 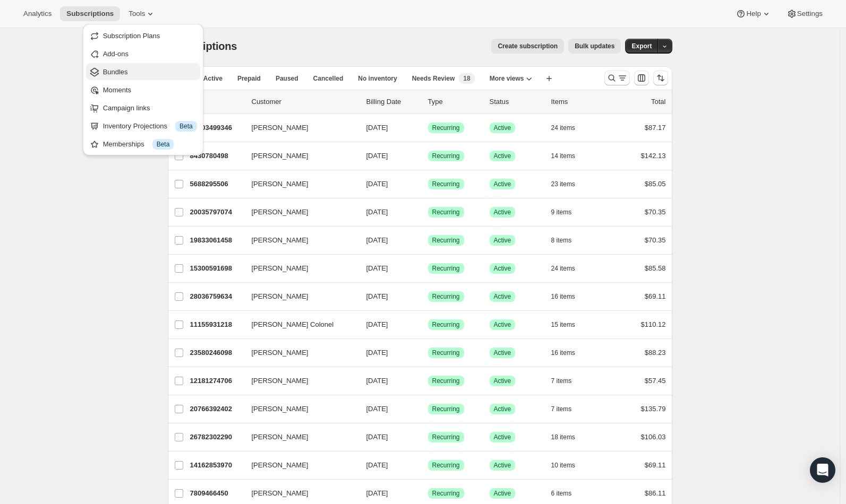 I want to click on span: Help, so click(x=753, y=14).